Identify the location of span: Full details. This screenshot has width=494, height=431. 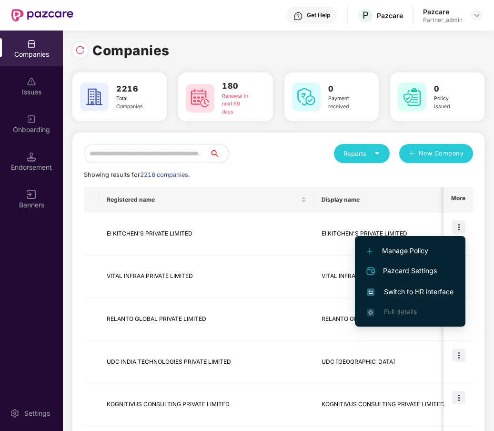
(400, 311).